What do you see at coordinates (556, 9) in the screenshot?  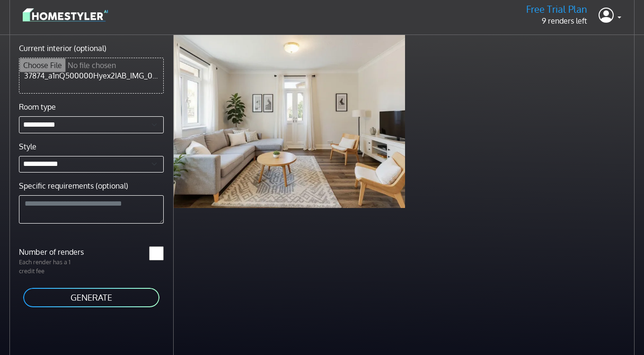 I see `h5: Free Trial Plan` at bounding box center [556, 9].